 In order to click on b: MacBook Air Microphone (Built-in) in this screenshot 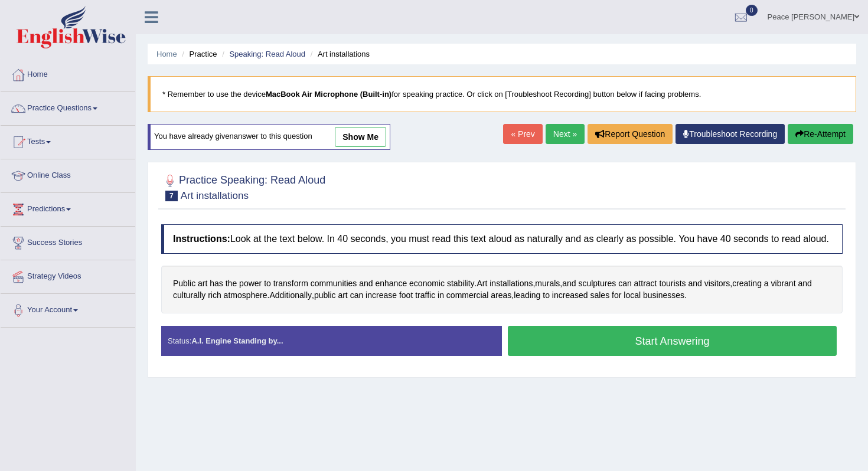, I will do `click(328, 94)`.